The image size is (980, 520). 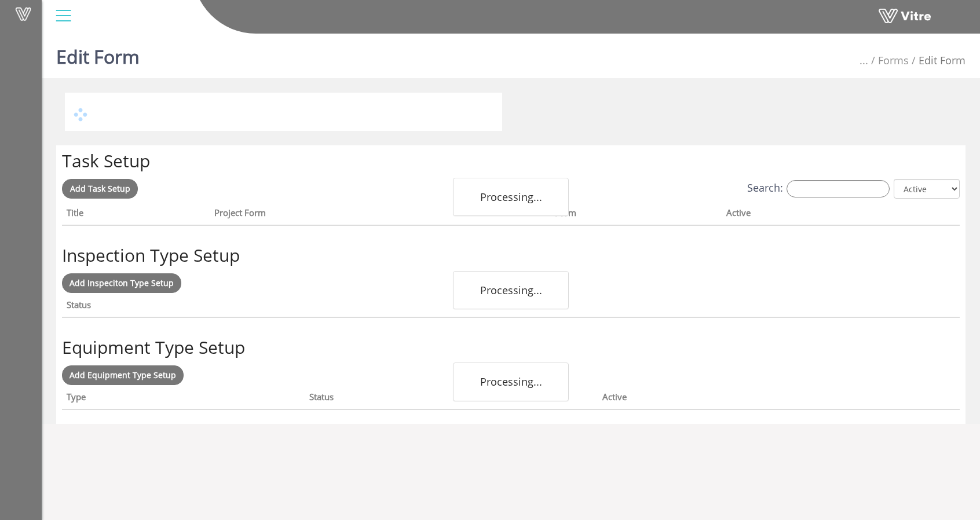 What do you see at coordinates (937, 60) in the screenshot?
I see `li: Edit Form` at bounding box center [937, 60].